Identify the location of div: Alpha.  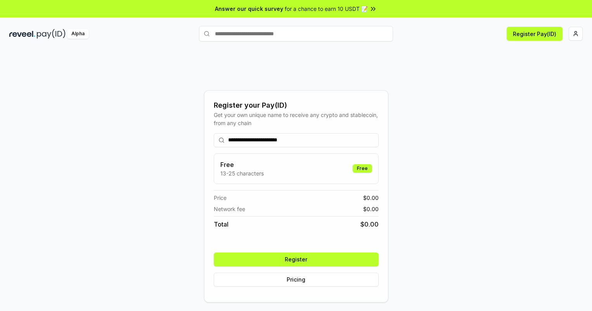
(78, 34).